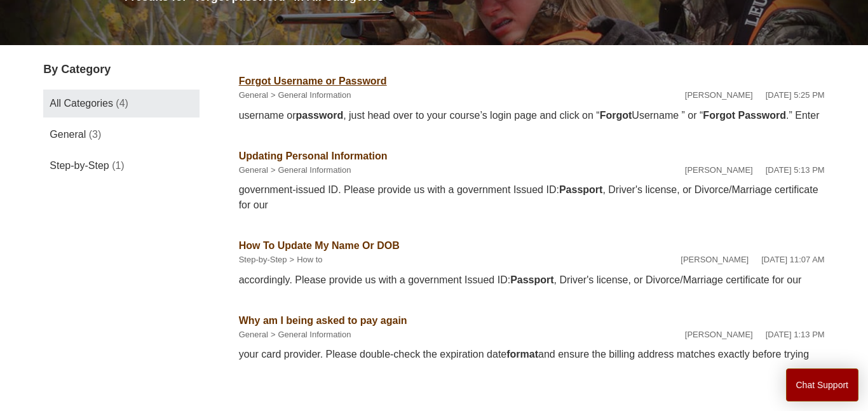  Describe the element at coordinates (121, 104) in the screenshot. I see `a: All Categories (4)` at that location.